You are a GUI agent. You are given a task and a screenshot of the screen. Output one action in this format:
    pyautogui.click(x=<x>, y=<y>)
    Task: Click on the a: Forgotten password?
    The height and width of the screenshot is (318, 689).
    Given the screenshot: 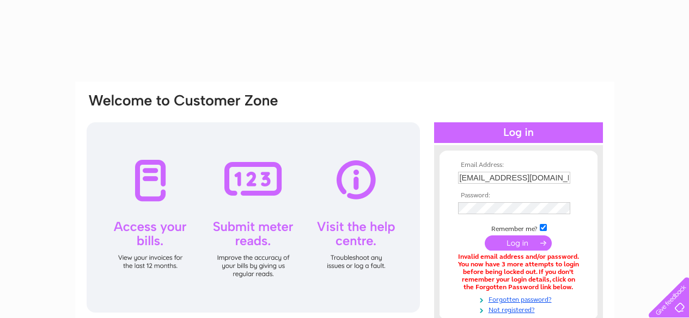 What is the action you would take?
    pyautogui.click(x=519, y=299)
    